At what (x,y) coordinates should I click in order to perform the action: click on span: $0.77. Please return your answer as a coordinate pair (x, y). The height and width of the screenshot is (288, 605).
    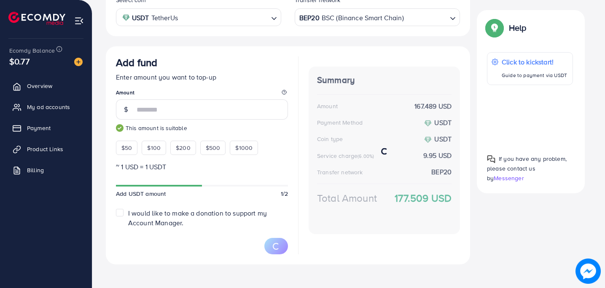
    Looking at the image, I should click on (19, 61).